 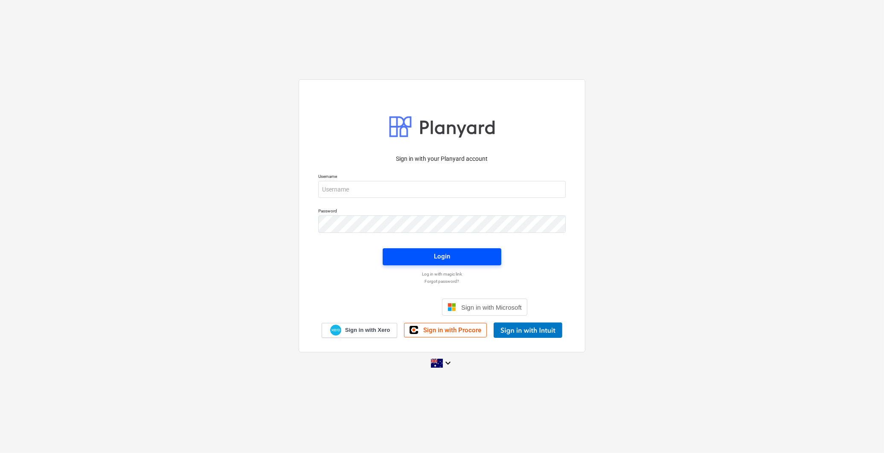 I want to click on p: Log in with magic link, so click(x=442, y=274).